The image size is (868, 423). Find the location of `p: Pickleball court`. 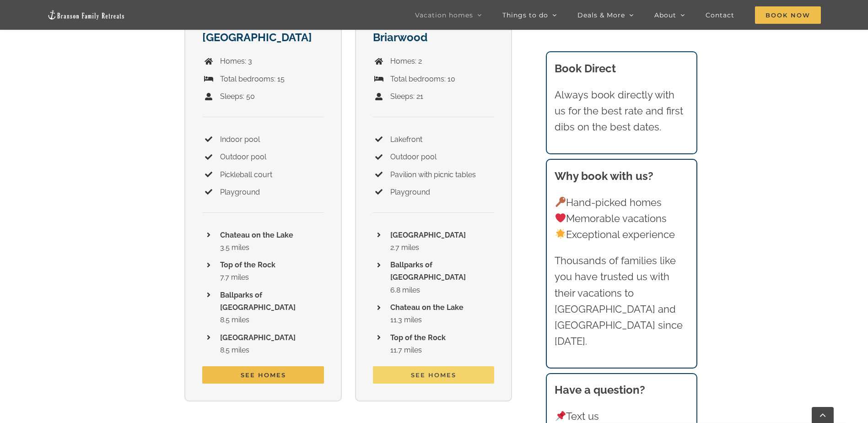

p: Pickleball court is located at coordinates (272, 175).